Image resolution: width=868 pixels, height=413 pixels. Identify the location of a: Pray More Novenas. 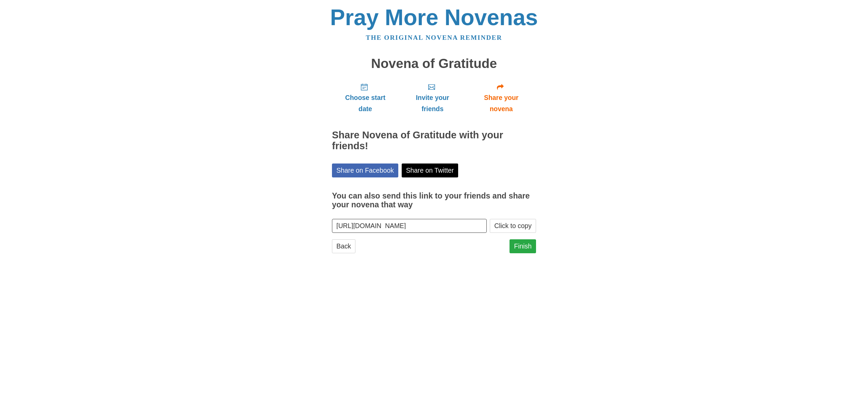
(434, 18).